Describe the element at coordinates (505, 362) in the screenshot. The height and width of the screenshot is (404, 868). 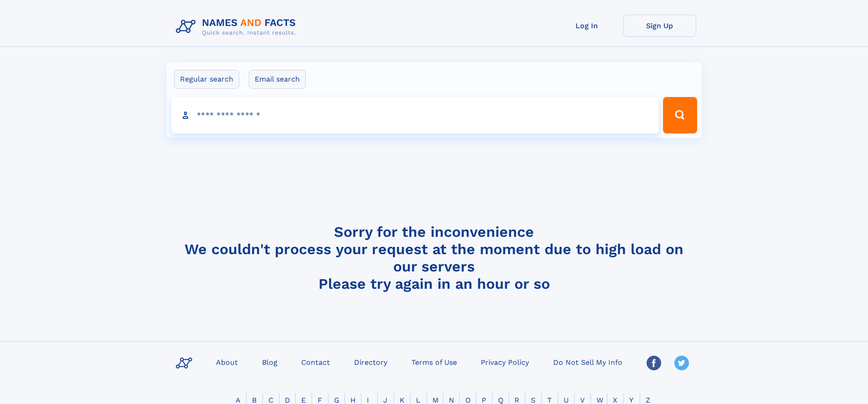
I see `a: Privacy Policy` at that location.